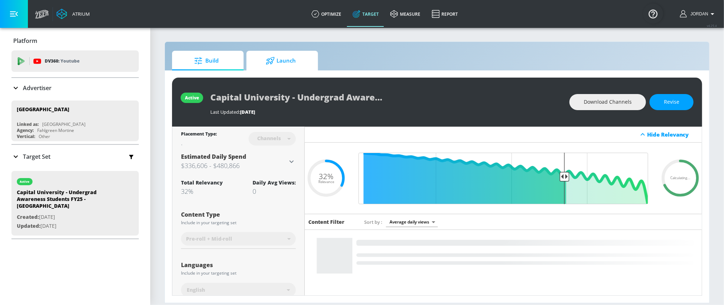  Describe the element at coordinates (79, 14) in the screenshot. I see `div: Atrium` at that location.